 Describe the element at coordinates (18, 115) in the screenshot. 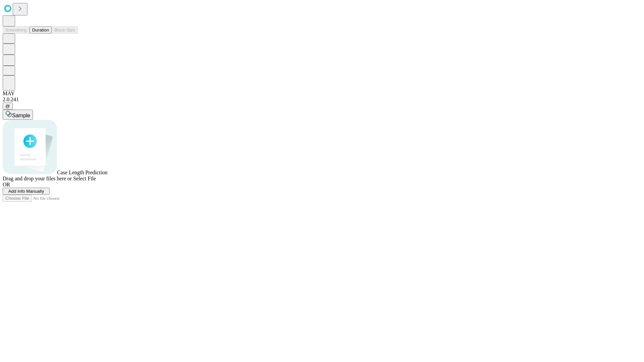

I see `button: Sample` at that location.